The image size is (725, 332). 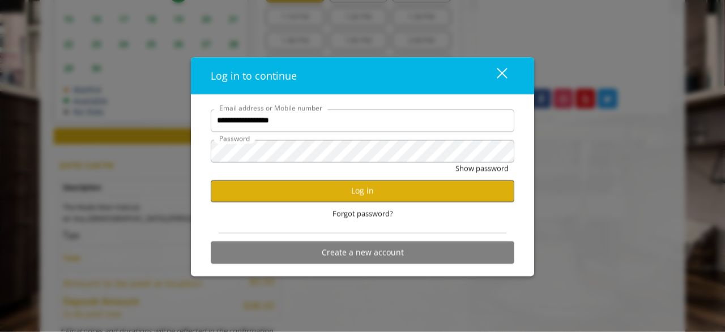 I want to click on input: Password, so click(x=362, y=151).